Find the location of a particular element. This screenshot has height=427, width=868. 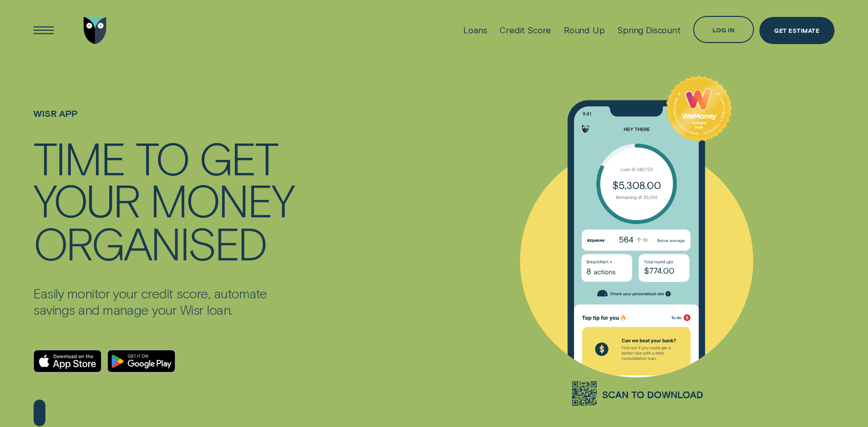

div: Loans is located at coordinates (475, 30).